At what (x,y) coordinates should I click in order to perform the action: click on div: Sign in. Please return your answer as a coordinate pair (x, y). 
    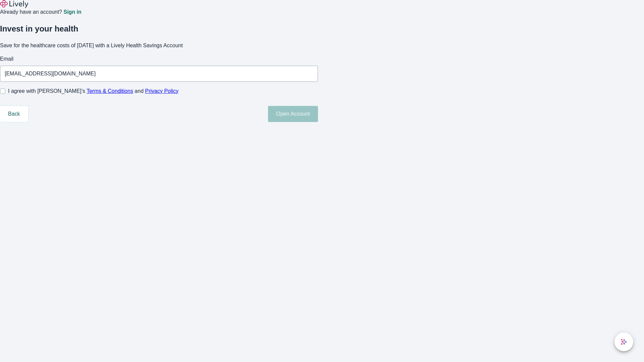
    Looking at the image, I should click on (72, 12).